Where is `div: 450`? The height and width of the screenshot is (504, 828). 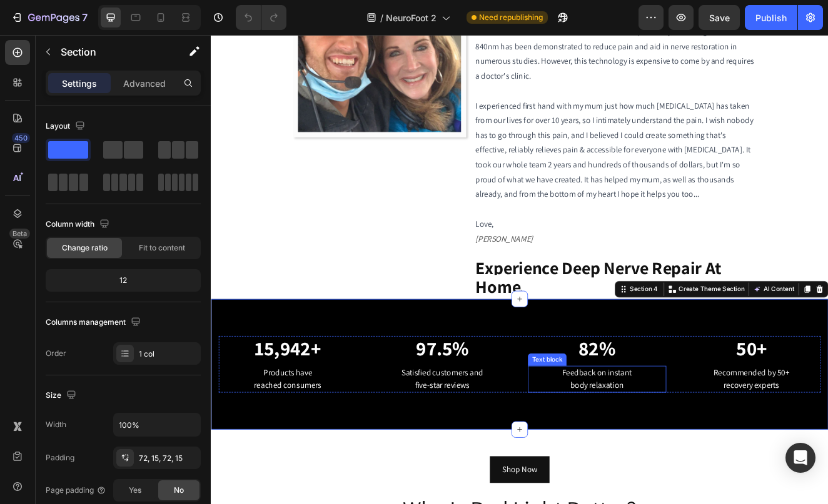
div: 450 is located at coordinates (20, 138).